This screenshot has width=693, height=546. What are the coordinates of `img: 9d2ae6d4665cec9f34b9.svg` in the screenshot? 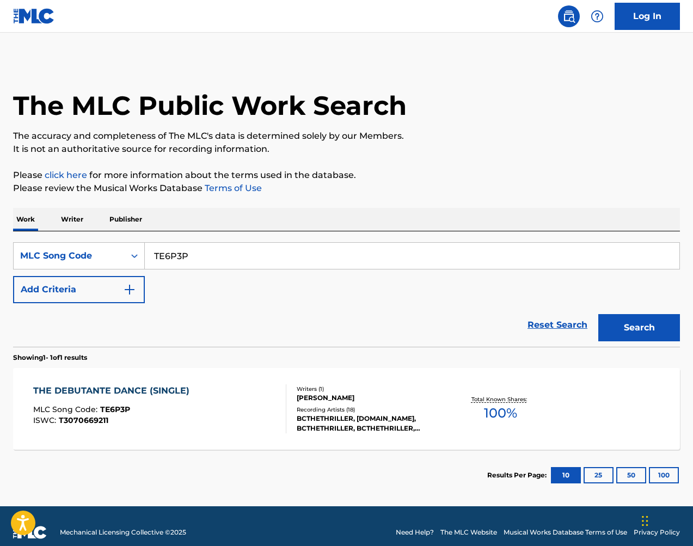 It's located at (130, 290).